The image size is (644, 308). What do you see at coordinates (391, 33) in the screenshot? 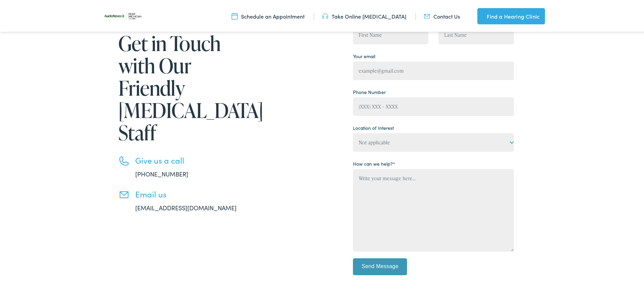
I see `input: First Name` at bounding box center [391, 33].